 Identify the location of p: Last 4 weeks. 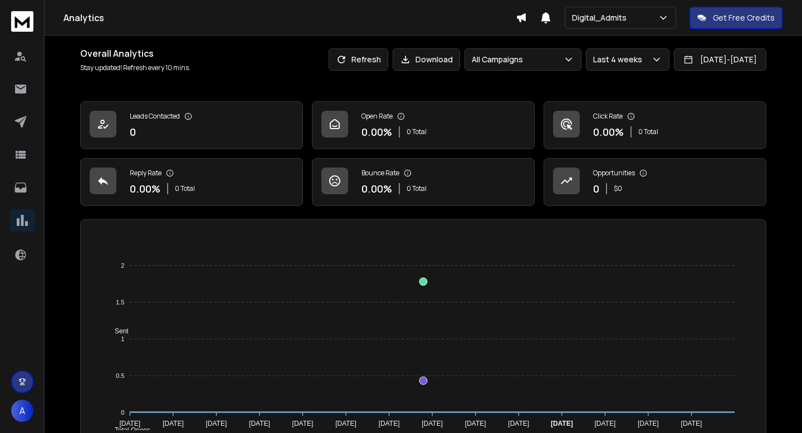
(620, 60).